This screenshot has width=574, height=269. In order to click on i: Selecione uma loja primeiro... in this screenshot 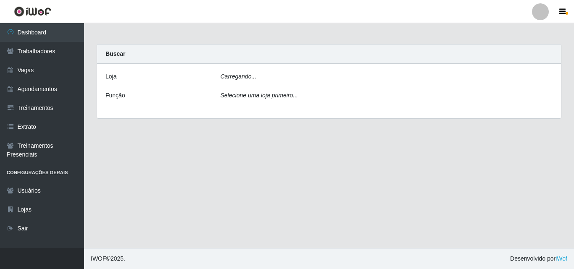, I will do `click(259, 95)`.